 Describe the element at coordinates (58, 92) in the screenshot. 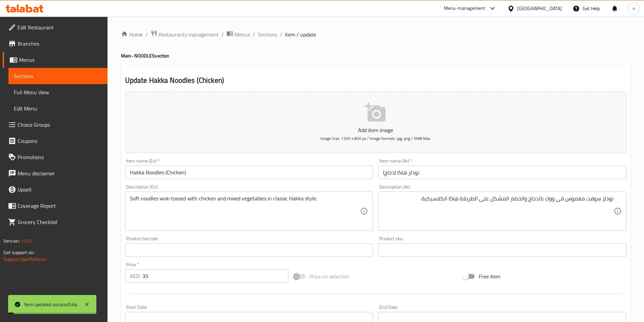

I see `span: Full Menu View` at that location.